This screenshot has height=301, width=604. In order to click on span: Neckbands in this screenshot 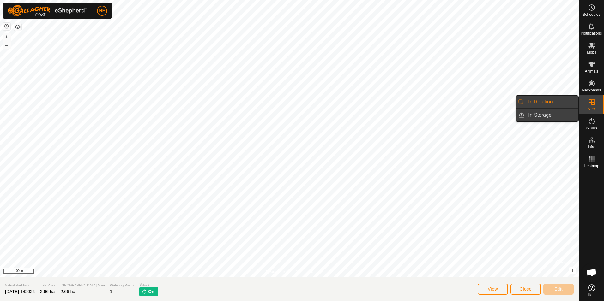, I will do `click(591, 90)`.